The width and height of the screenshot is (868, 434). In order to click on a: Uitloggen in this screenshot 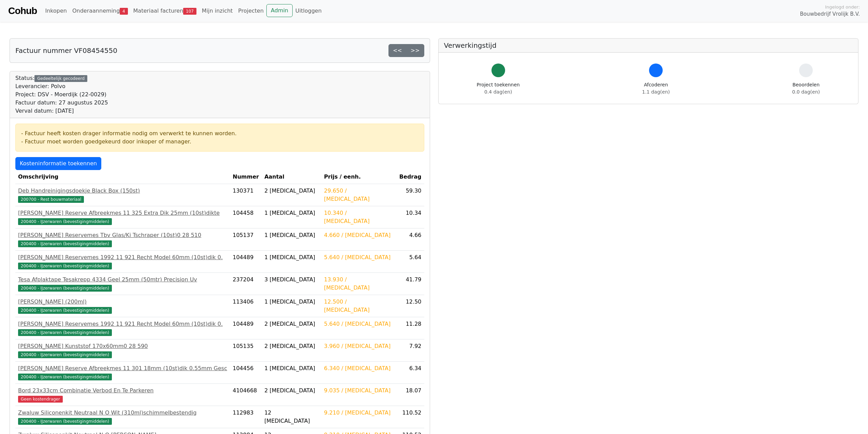, I will do `click(308, 11)`.